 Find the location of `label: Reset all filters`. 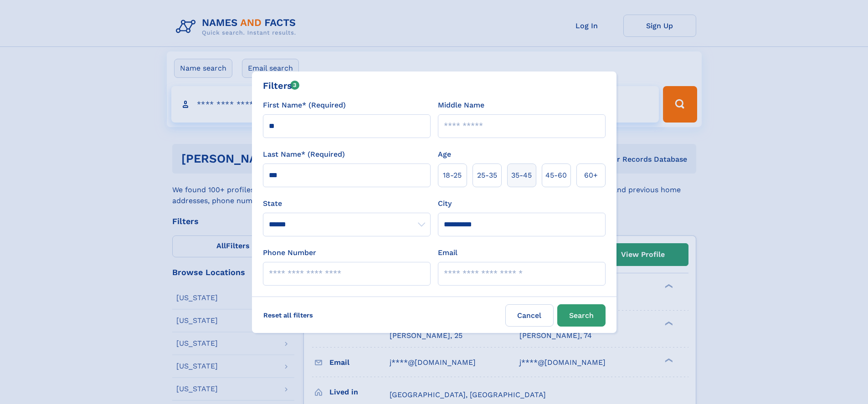

label: Reset all filters is located at coordinates (288, 315).